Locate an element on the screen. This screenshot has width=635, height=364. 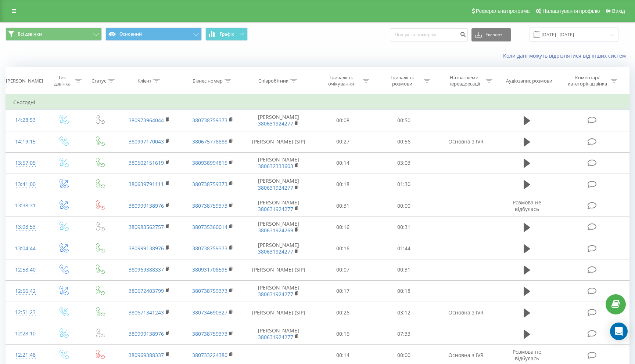
a: 380639791111 is located at coordinates (146, 184).